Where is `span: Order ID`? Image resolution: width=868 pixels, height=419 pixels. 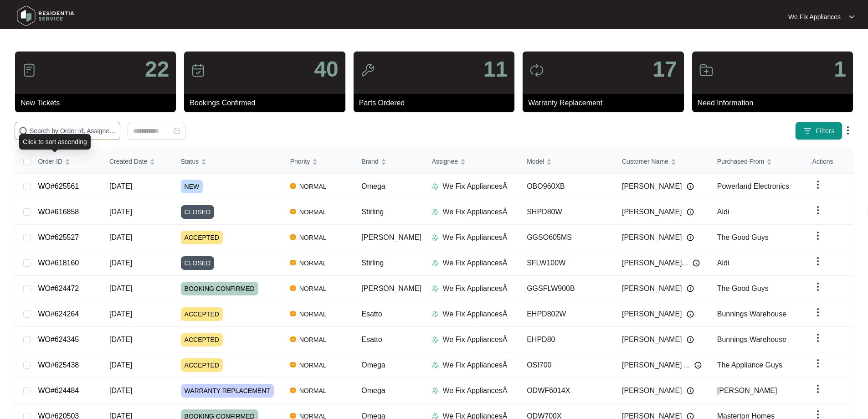 span: Order ID is located at coordinates (51, 162).